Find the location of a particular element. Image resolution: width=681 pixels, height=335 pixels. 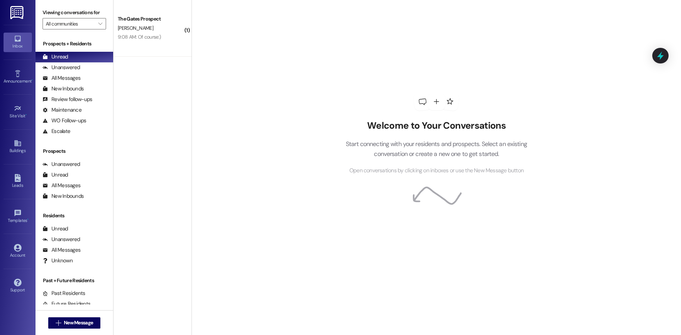

h2: Welcome to Your Conversations is located at coordinates (436, 126).